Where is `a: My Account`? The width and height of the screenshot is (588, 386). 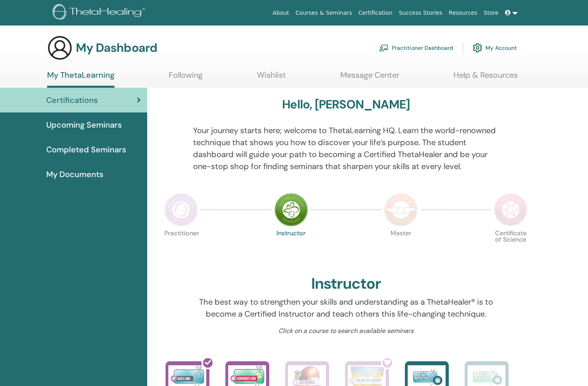
a: My Account is located at coordinates (494, 48).